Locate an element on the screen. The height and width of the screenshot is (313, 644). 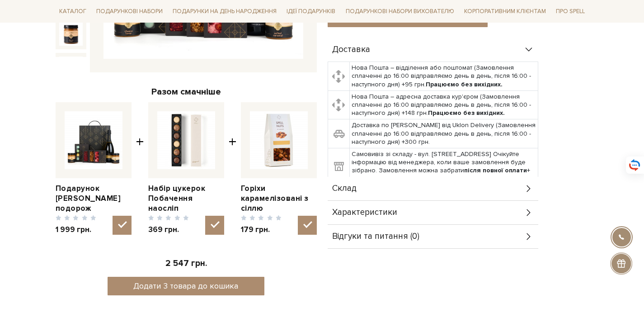
span: Доставка is located at coordinates (351, 50).